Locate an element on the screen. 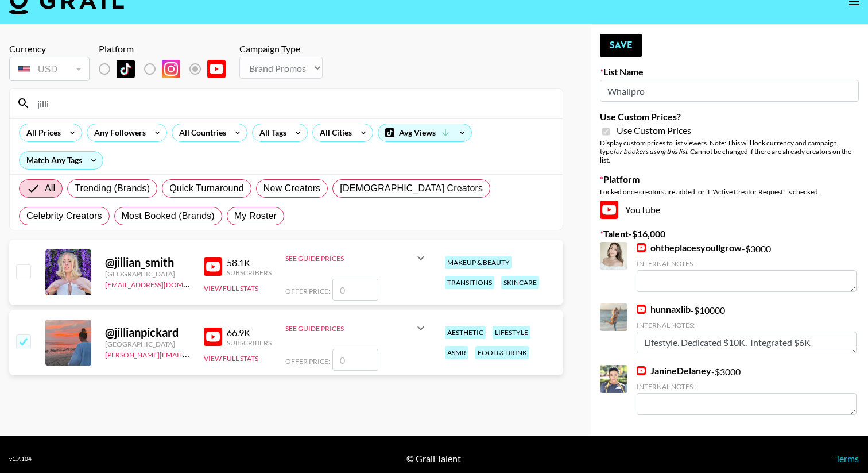 Image resolution: width=868 pixels, height=473 pixels. label: Use Custom Prices? is located at coordinates (730, 116).